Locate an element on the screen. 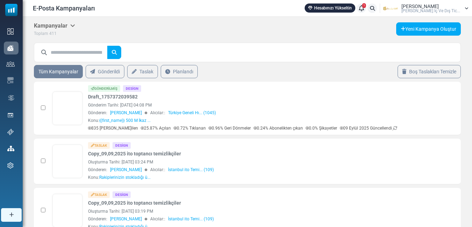 The height and width of the screenshot is (227, 472). img: dashboard-icon.svg is located at coordinates (10, 31).